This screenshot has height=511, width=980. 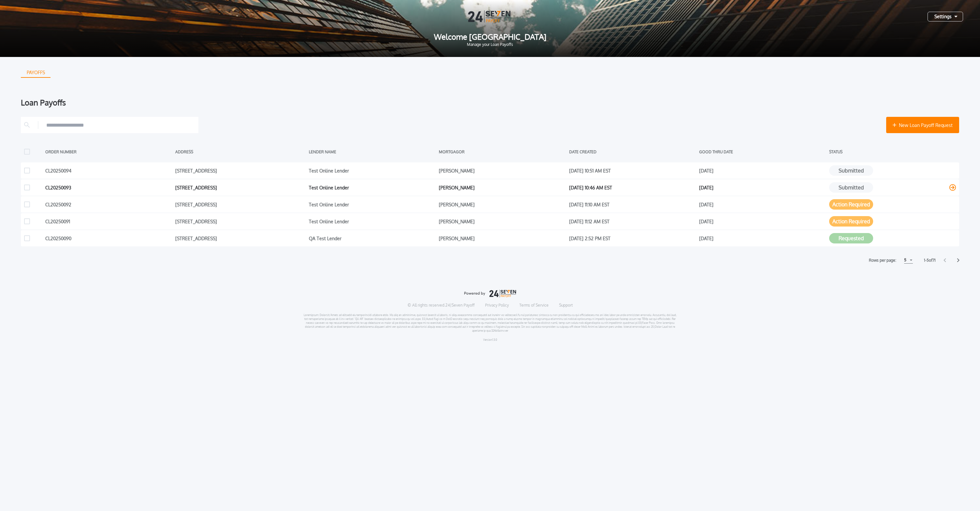 I want to click on p: Version 1.3.0, so click(x=490, y=340).